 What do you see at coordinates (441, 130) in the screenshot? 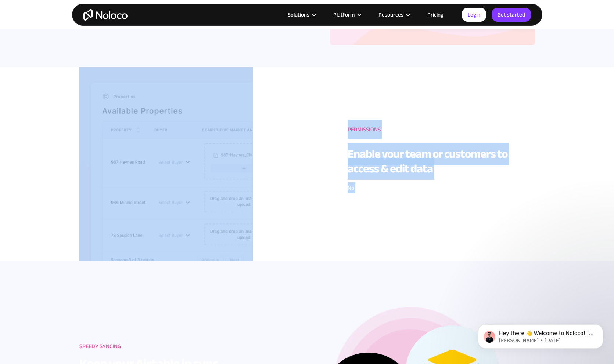
I see `h2: Permissions` at bounding box center [441, 130].